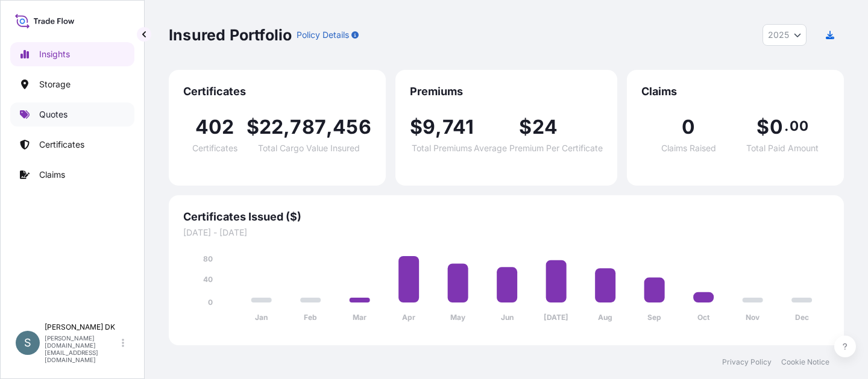 The height and width of the screenshot is (379, 868). Describe the element at coordinates (703, 317) in the screenshot. I see `tspan: Oct` at that location.